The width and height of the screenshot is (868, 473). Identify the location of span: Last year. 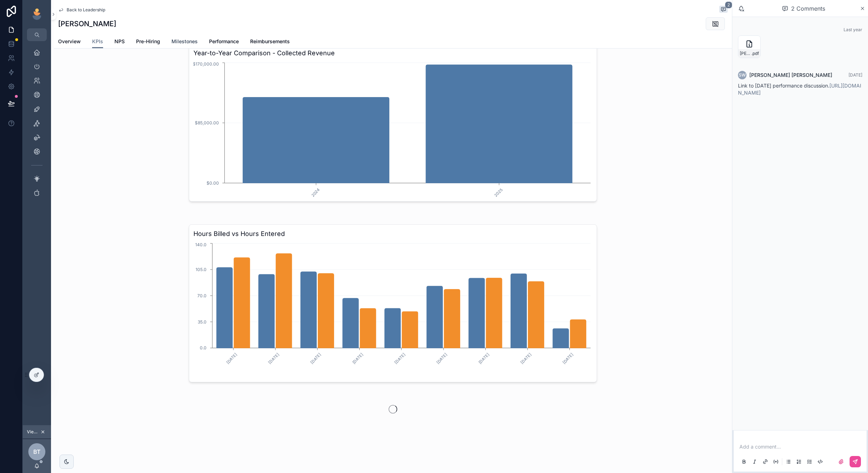
(852, 29).